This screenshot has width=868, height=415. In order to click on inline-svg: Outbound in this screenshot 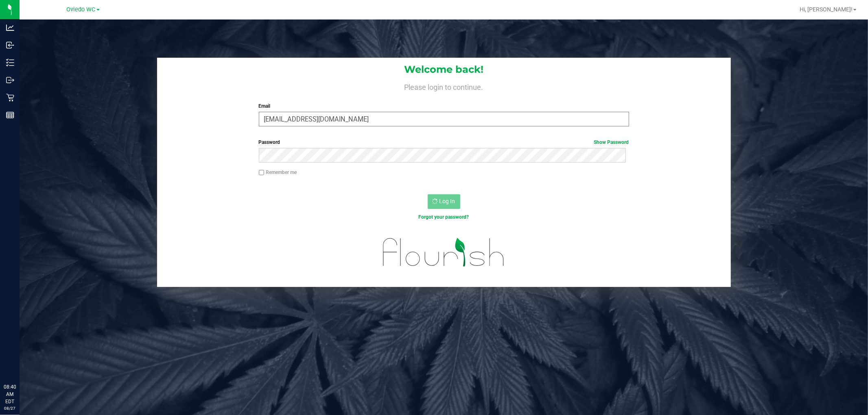, I will do `click(10, 80)`.